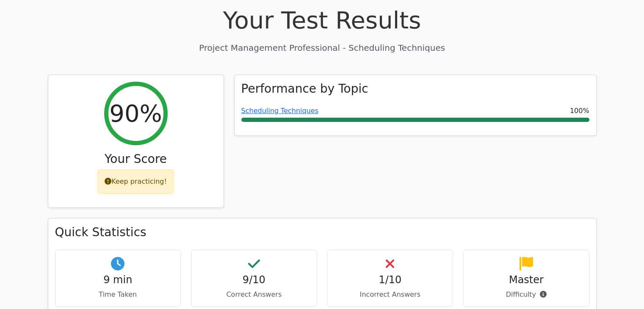 This screenshot has height=309, width=644. Describe the element at coordinates (322, 232) in the screenshot. I see `h3: Quick Statistics` at that location.